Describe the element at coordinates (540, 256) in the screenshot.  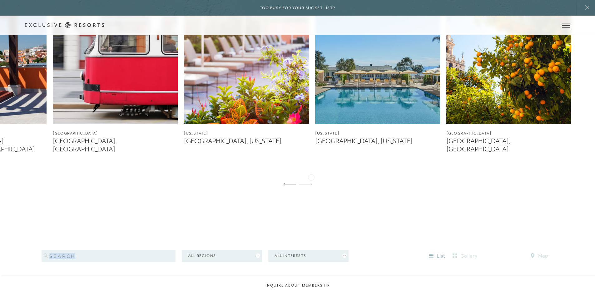
I see `button: map` at that location.